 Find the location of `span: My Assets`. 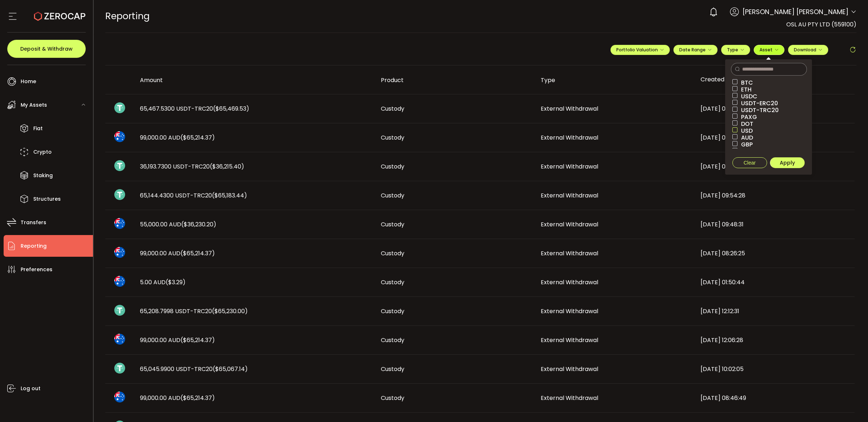

span: My Assets is located at coordinates (34, 105).